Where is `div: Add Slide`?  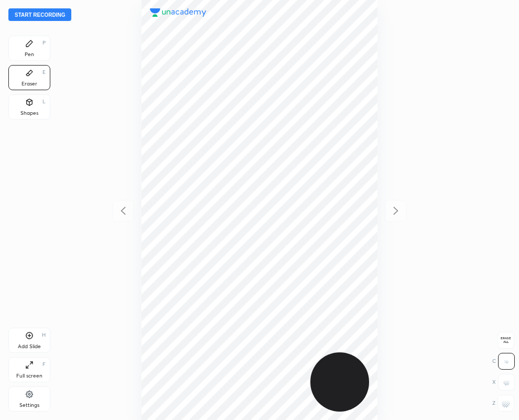
div: Add Slide is located at coordinates (29, 346).